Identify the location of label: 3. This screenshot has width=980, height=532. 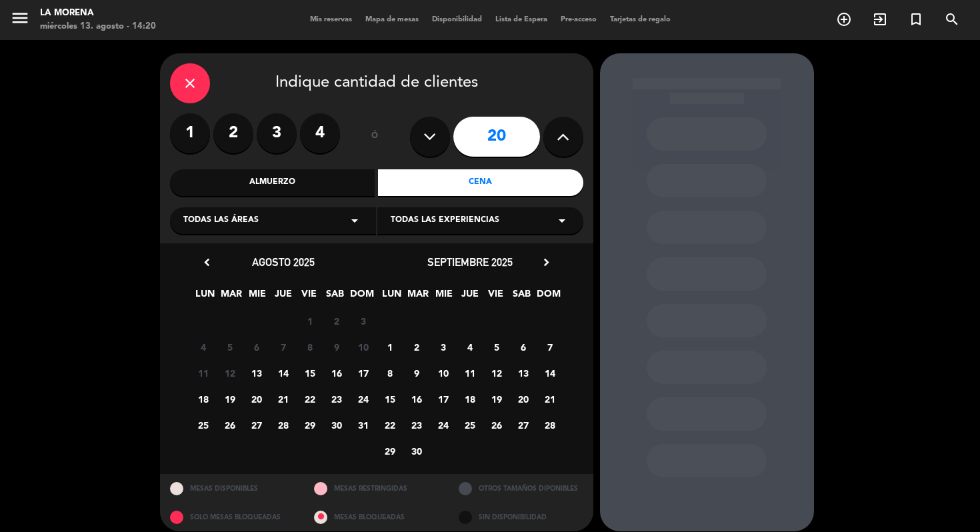
(276, 134).